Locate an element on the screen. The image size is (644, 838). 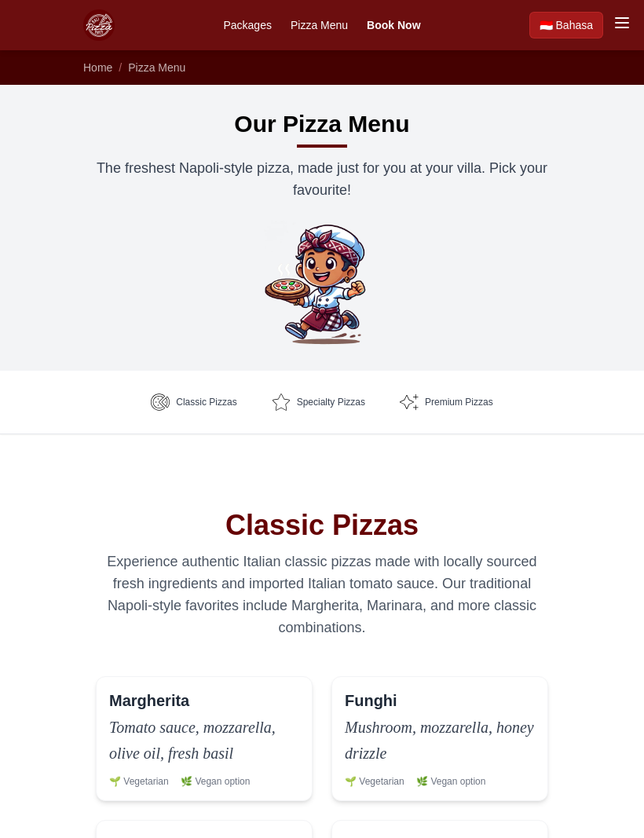
img: Classic Pizzas is located at coordinates (160, 402).